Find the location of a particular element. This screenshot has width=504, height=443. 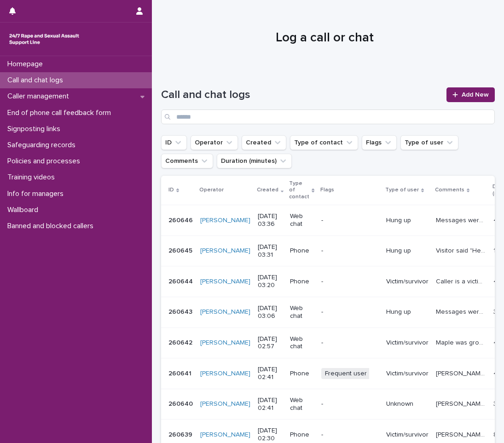

span: Add New is located at coordinates (475, 95).